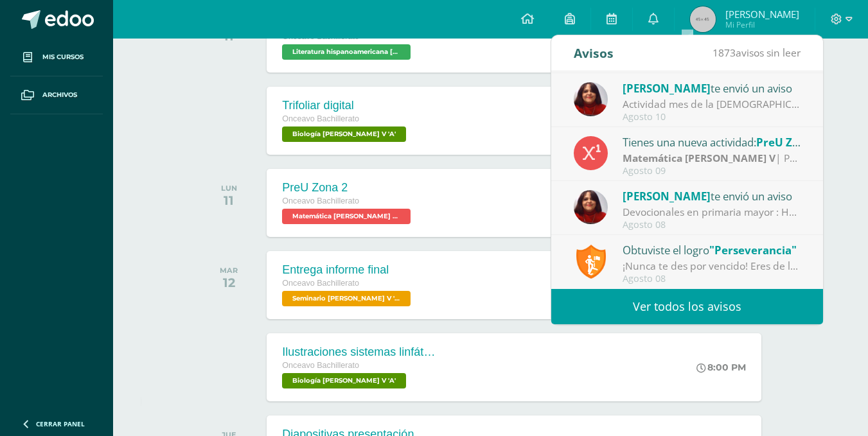 The width and height of the screenshot is (868, 436). What do you see at coordinates (762, 25) in the screenshot?
I see `span: Mi Perfil` at bounding box center [762, 25].